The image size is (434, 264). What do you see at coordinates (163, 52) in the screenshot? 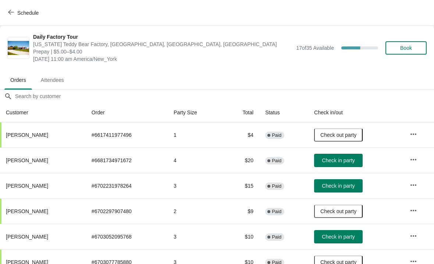
I see `span: Prepay | $5.00–$4.00` at bounding box center [163, 52].